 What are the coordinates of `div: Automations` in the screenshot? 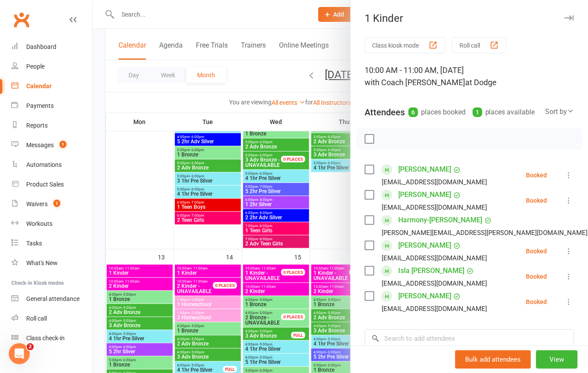 It's located at (44, 165).